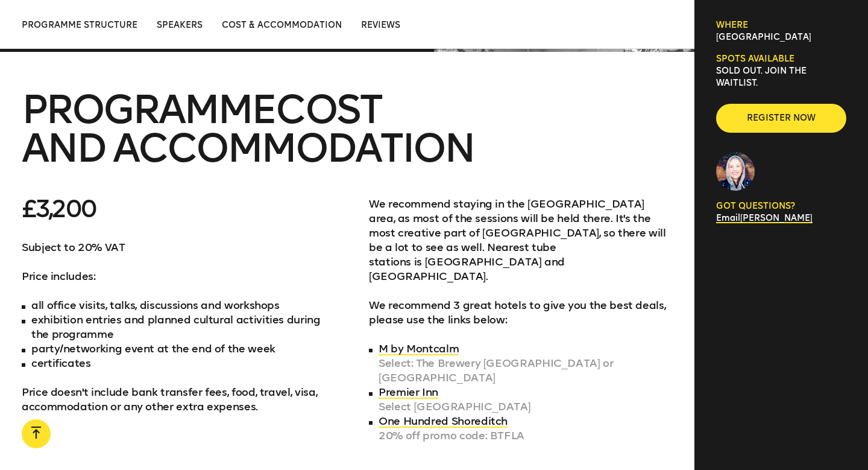 The width and height of the screenshot is (868, 470). Describe the element at coordinates (174, 248) in the screenshot. I see `p: Subject to 20% VAT` at that location.